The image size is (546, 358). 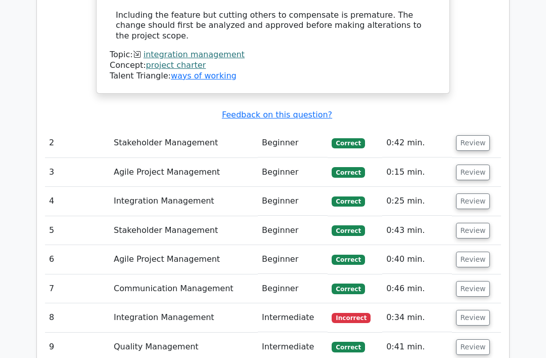 What do you see at coordinates (77, 318) in the screenshot?
I see `td: 8` at bounding box center [77, 318].